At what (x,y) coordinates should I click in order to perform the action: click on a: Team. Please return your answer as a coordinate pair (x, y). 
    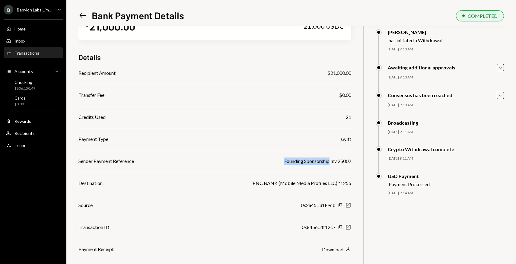
    Looking at the image, I should click on (33, 145).